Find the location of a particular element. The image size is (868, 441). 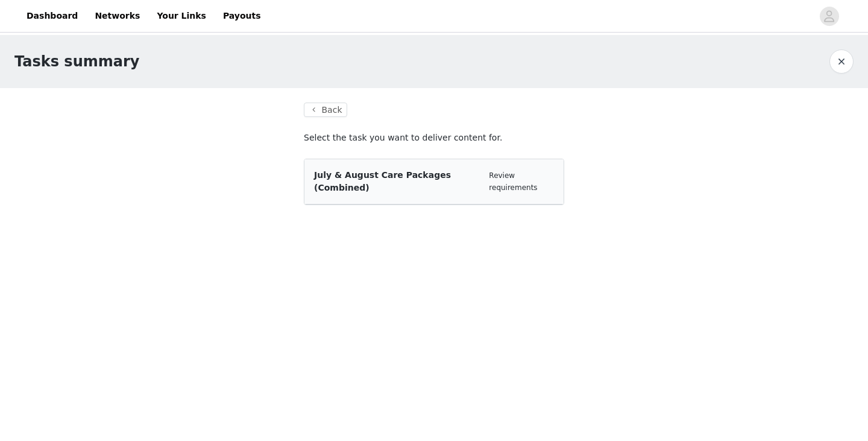

a: Review requirements is located at coordinates (513, 182).